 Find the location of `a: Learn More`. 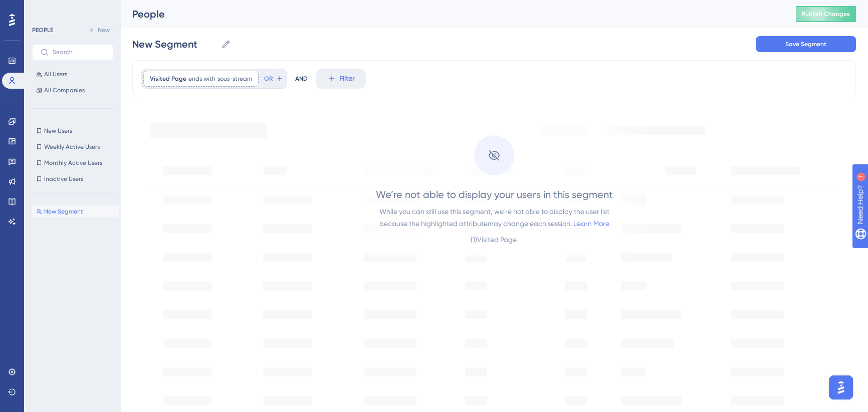

a: Learn More is located at coordinates (591, 224).